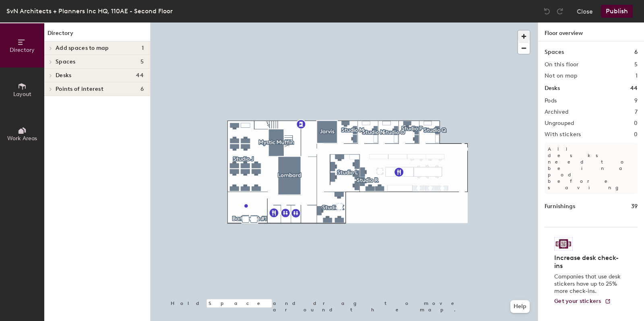 This screenshot has width=644, height=321. Describe the element at coordinates (140, 75) in the screenshot. I see `span: 44` at that location.